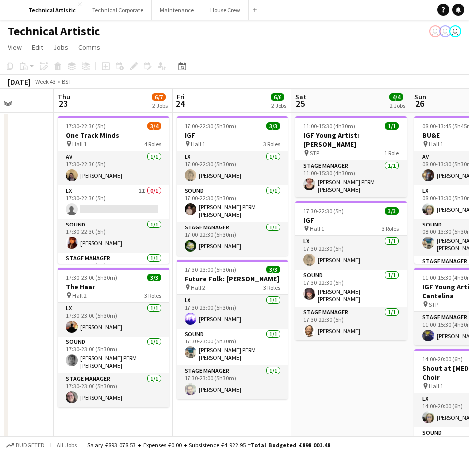  Describe the element at coordinates (225, 10) in the screenshot. I see `button: House Crew` at that location.